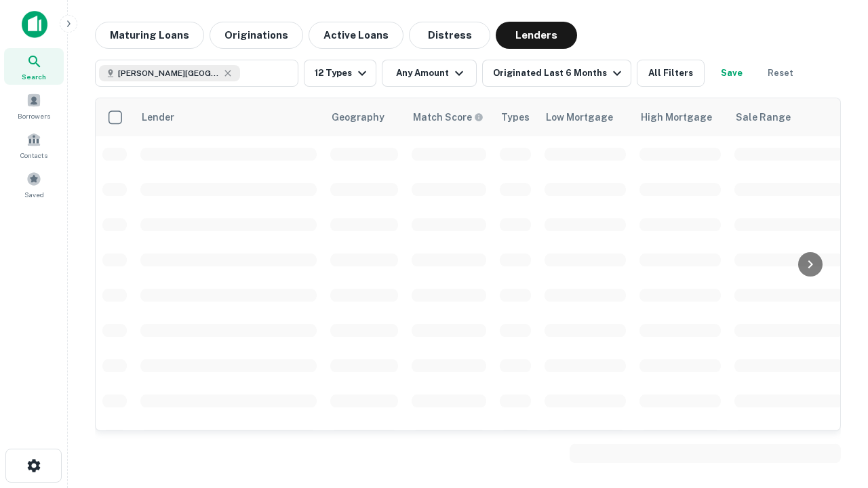 This screenshot has width=868, height=488. I want to click on button: 12 Types, so click(339, 73).